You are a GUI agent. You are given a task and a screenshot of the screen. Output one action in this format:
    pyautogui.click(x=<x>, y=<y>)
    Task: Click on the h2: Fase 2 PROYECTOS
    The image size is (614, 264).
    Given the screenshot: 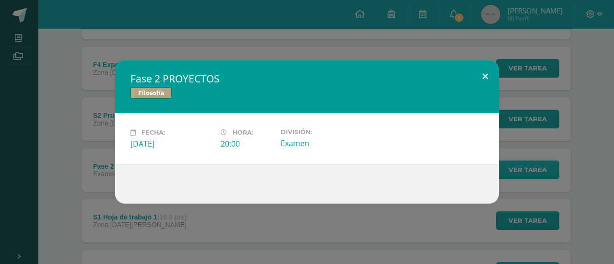 What is the action you would take?
    pyautogui.click(x=307, y=79)
    